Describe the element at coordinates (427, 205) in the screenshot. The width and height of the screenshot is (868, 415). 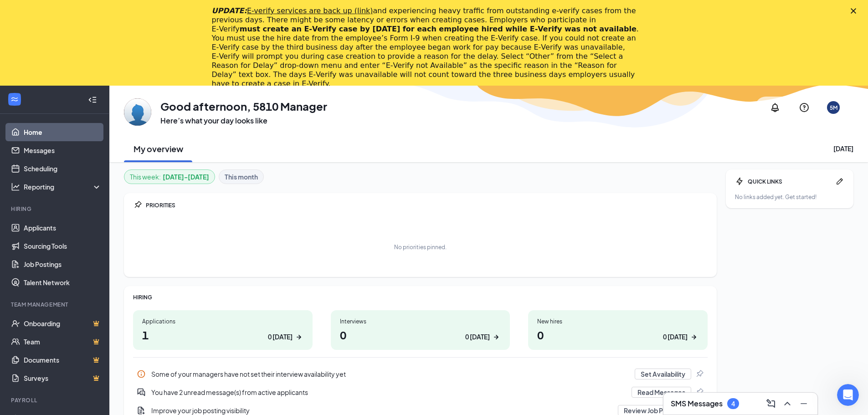
I see `div: PRIORITIES` at that location.